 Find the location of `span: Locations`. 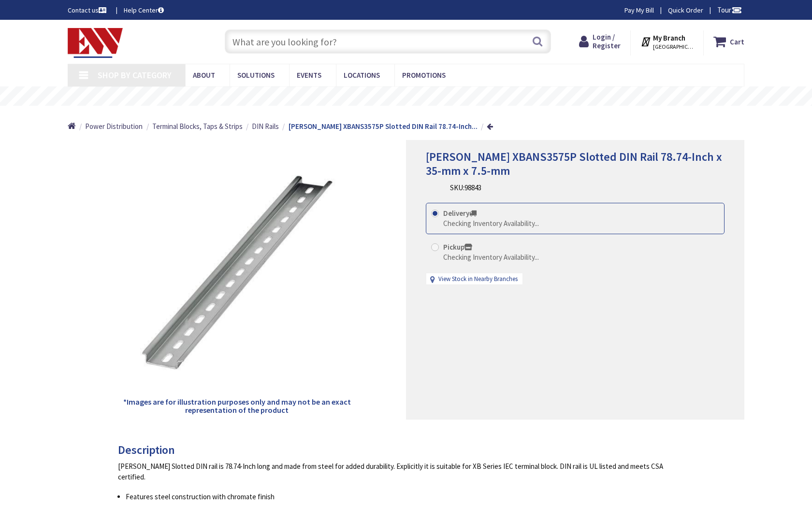

span: Locations is located at coordinates (361, 75).